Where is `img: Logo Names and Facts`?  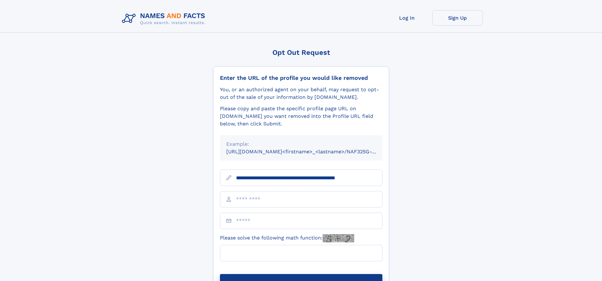 img: Logo Names and Facts is located at coordinates (165, 19).